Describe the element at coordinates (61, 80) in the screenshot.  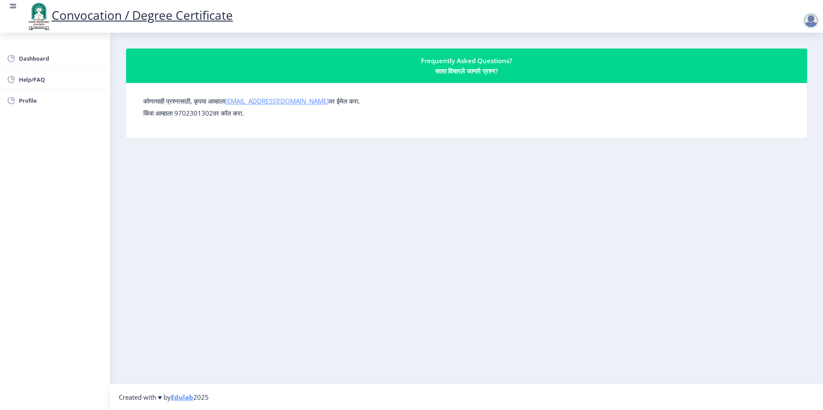
I see `span: Help/FAQ` at that location.